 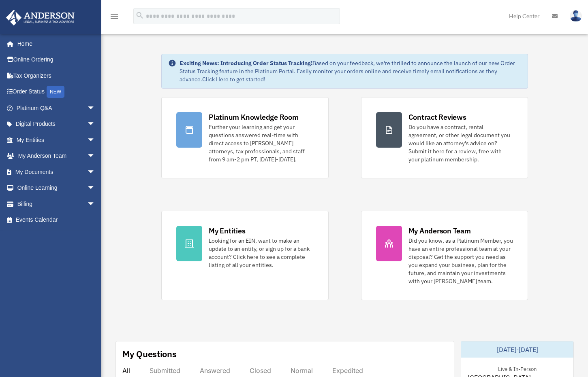 I want to click on a: Click Here to get started!, so click(x=234, y=79).